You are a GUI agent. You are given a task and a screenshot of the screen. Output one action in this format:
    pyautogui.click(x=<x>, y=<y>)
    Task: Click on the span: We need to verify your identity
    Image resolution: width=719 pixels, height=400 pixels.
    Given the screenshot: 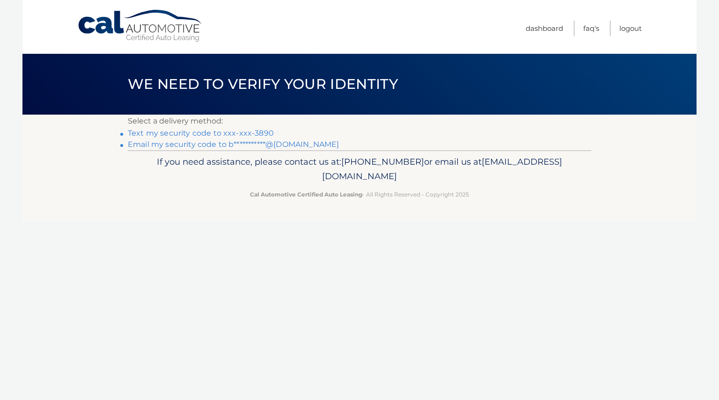 What is the action you would take?
    pyautogui.click(x=263, y=84)
    